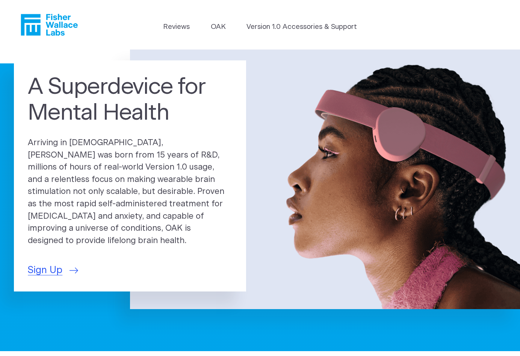 The width and height of the screenshot is (520, 356). Describe the element at coordinates (218, 27) in the screenshot. I see `a: OAK` at that location.